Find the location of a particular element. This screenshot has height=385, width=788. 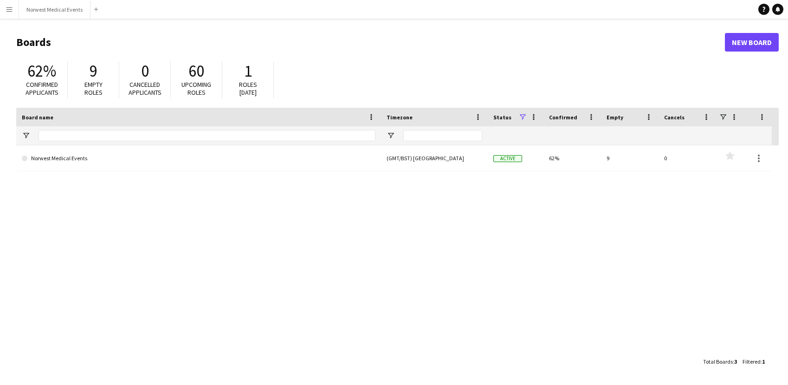

span: Filtered is located at coordinates (751, 361).